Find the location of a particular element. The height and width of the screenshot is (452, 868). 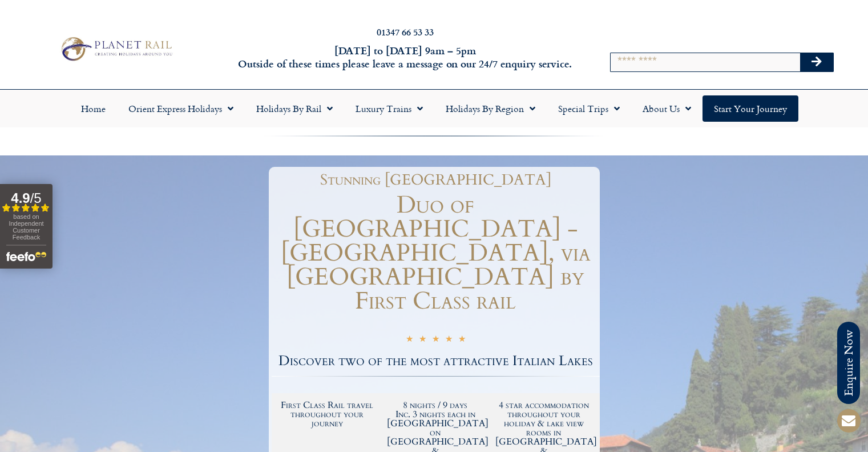

div: 5/5 is located at coordinates (436, 339).